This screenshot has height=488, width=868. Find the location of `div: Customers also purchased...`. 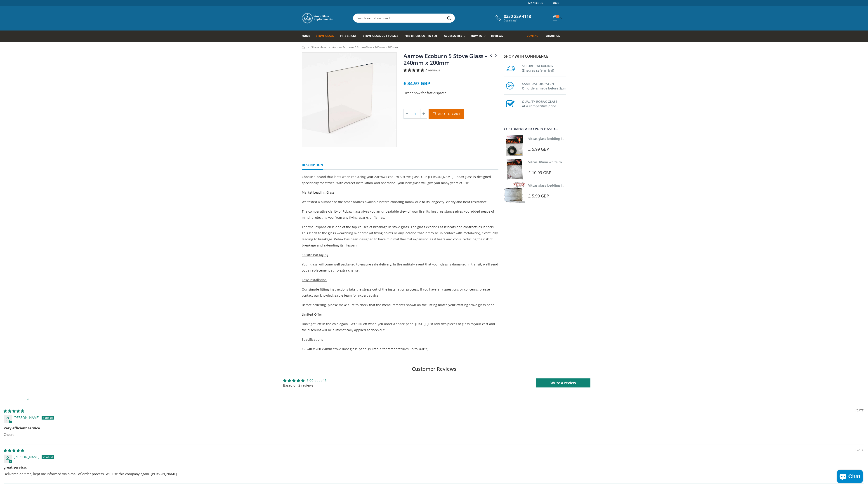

div: Customers also purchased... is located at coordinates (535, 129).